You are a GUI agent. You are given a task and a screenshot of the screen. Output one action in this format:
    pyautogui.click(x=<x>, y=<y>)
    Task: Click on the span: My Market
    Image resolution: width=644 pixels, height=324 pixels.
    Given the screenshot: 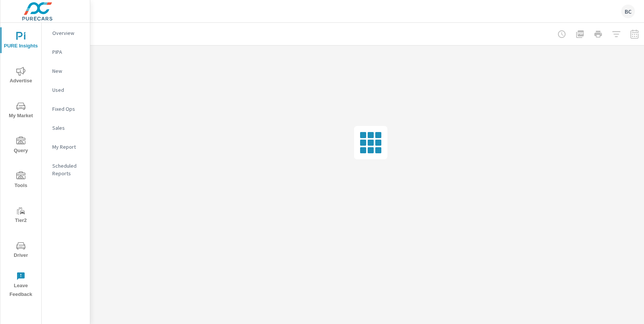 What is the action you would take?
    pyautogui.click(x=21, y=111)
    